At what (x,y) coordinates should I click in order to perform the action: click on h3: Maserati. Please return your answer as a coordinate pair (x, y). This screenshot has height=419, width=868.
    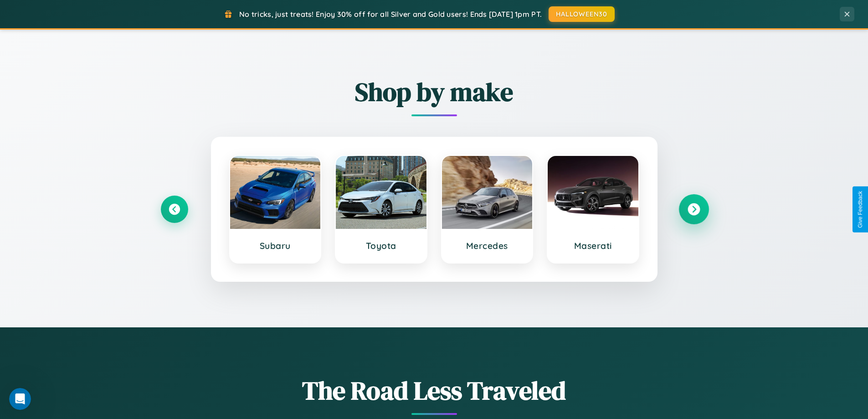
    Looking at the image, I should click on (593, 246).